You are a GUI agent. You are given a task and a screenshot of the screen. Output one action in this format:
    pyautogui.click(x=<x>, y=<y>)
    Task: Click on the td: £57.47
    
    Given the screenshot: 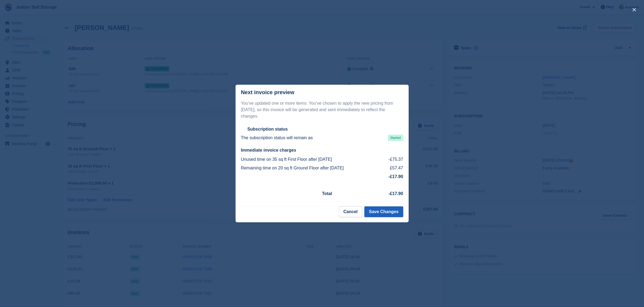 What is the action you would take?
    pyautogui.click(x=393, y=168)
    